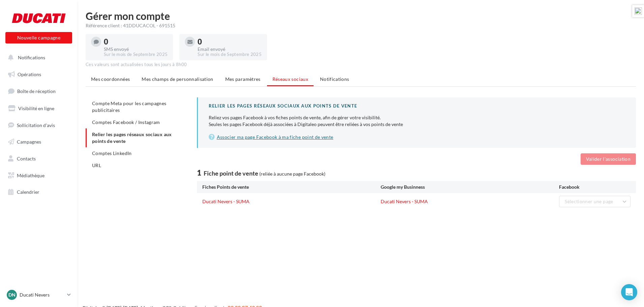 The width and height of the screenshot is (644, 307). Describe the element at coordinates (595, 187) in the screenshot. I see `div: Facebook` at that location.